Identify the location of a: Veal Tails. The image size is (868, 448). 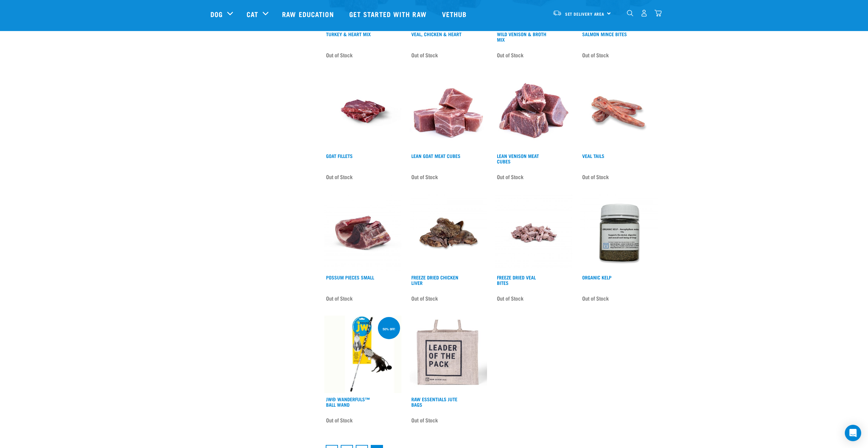
(593, 156).